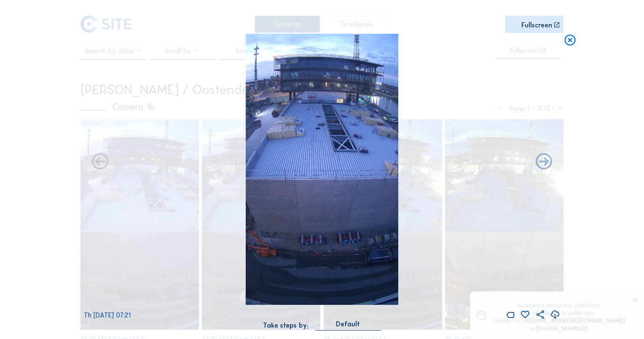 The height and width of the screenshot is (339, 644). Describe the element at coordinates (100, 162) in the screenshot. I see `i: Forward` at that location.